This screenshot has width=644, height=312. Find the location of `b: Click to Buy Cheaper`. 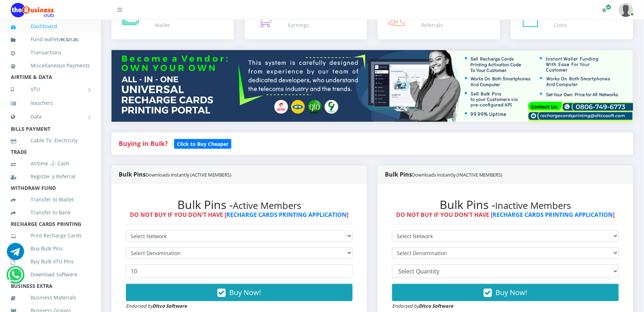

b: Click to Buy Cheaper is located at coordinates (202, 144).